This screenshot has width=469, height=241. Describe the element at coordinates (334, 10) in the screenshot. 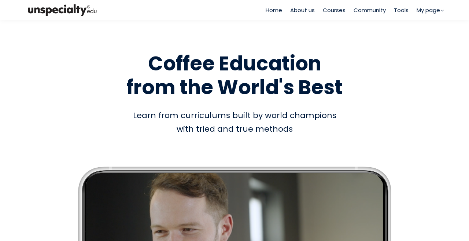

I see `span: Courses` at that location.